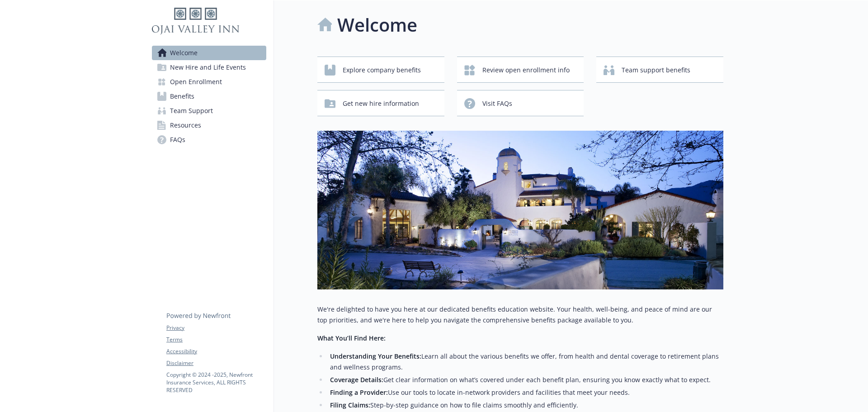  I want to click on button: Get new hire information, so click(381, 103).